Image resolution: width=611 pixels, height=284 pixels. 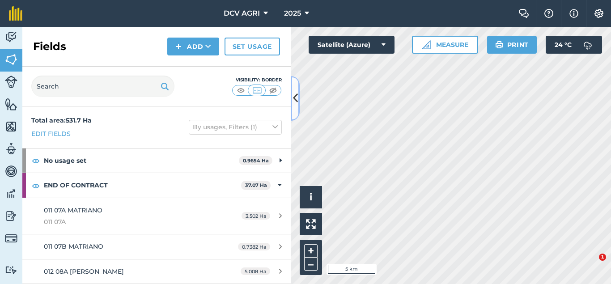 What do you see at coordinates (549, 13) in the screenshot?
I see `img: A question mark icon` at bounding box center [549, 13].